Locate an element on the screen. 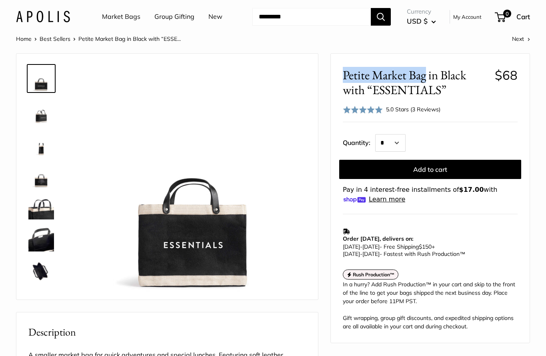  span: 0 is located at coordinates (508, 14).